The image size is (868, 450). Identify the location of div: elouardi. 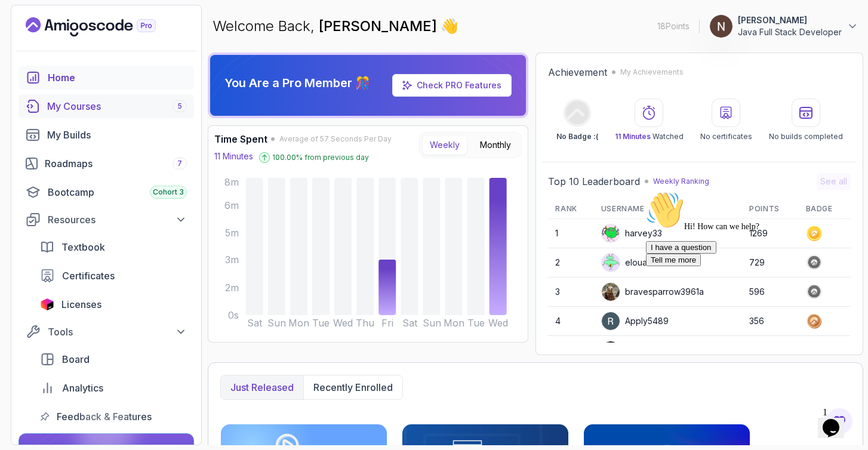
(630, 263).